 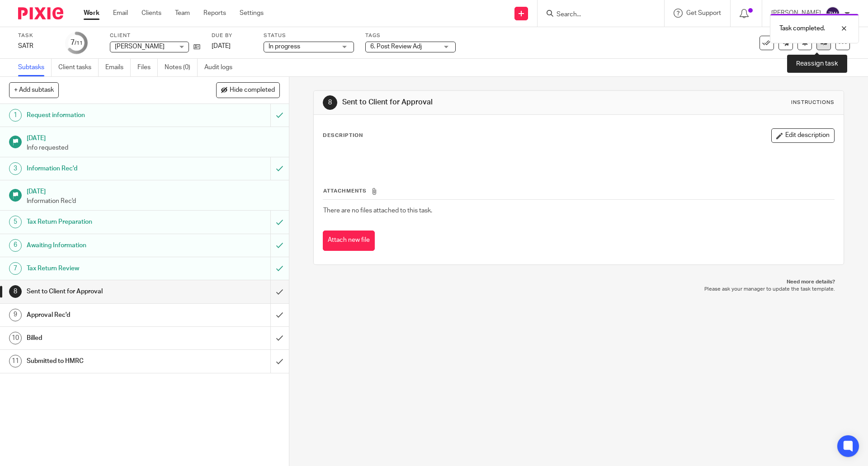 I want to click on a: Team, so click(x=182, y=13).